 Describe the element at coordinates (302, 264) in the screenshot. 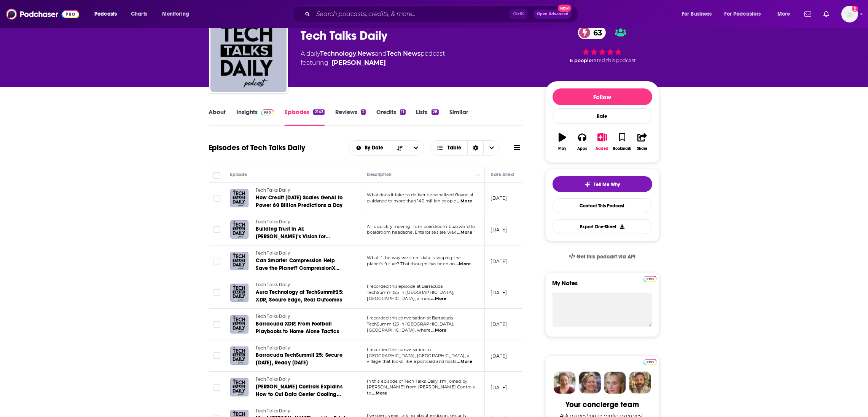

I see `a: Can Smarter Compression Help Save the Planet? CompressionX Think so` at that location.